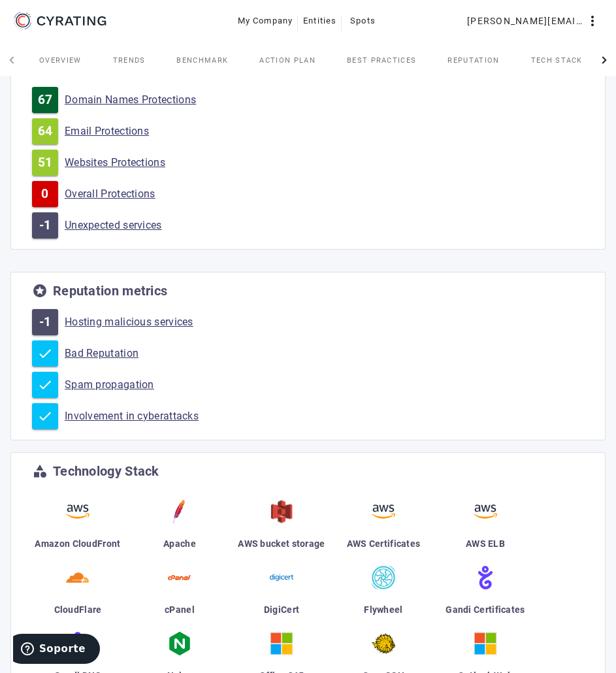 This screenshot has width=616, height=673. What do you see at coordinates (202, 60) in the screenshot?
I see `span: Benchmark` at bounding box center [202, 60].